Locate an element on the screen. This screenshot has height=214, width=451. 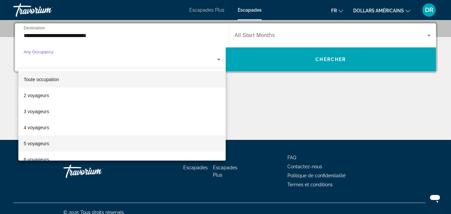
font: Toute occupation is located at coordinates (41, 80).